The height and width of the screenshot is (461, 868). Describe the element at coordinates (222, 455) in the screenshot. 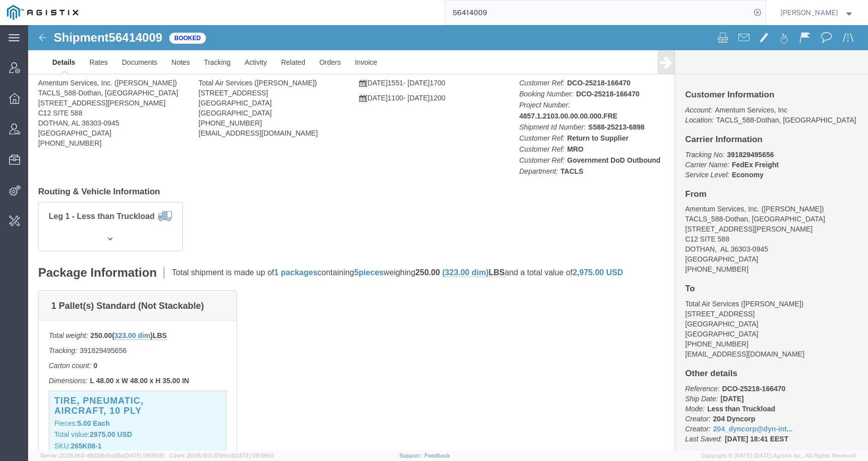

I see `span: Client: 2025.19.0-129fbcf` at that location.